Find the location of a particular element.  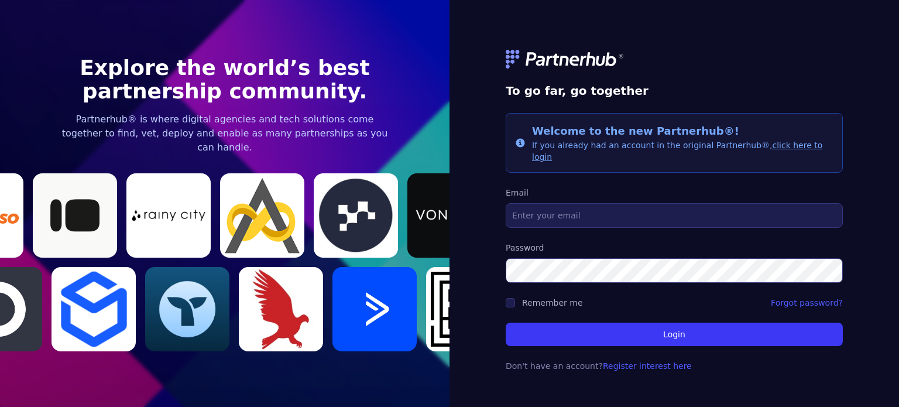

input: Enter your email is located at coordinates (674, 215).